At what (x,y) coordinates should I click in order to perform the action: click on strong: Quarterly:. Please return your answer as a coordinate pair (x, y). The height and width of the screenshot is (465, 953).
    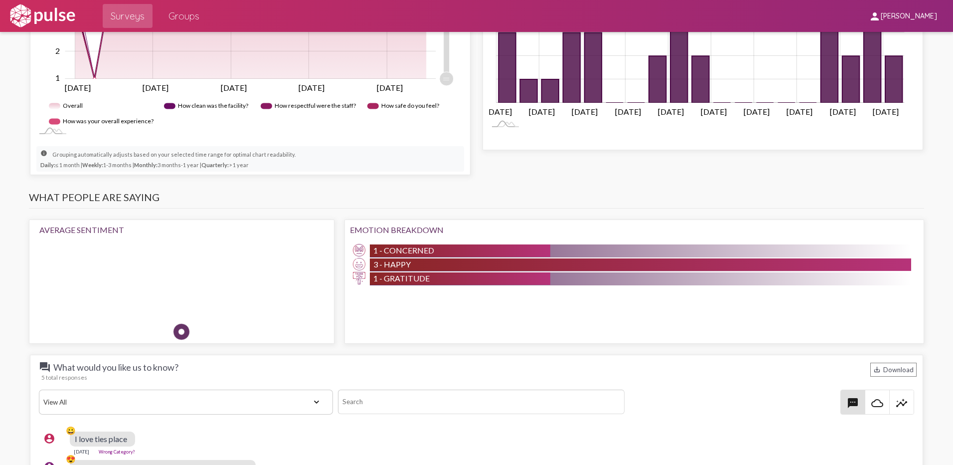
    Looking at the image, I should click on (215, 164).